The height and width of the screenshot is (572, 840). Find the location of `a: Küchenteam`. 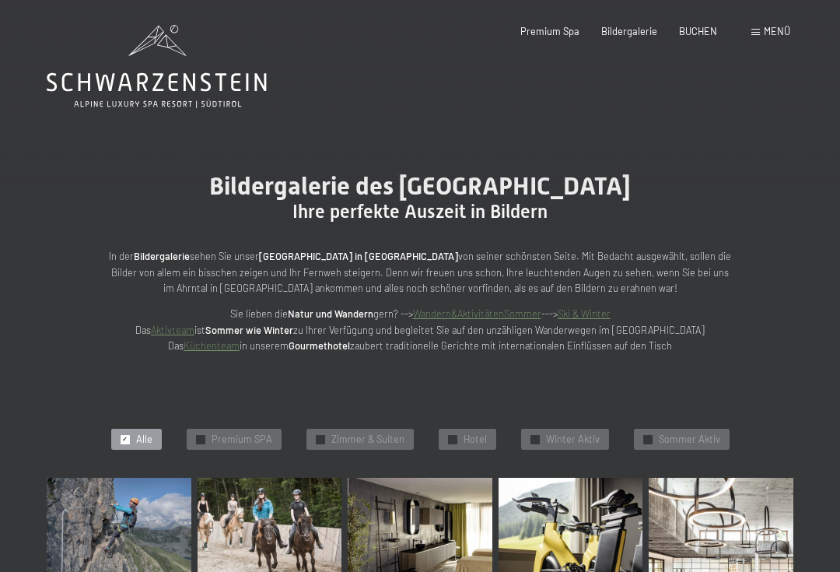

a: Küchenteam is located at coordinates (212, 346).